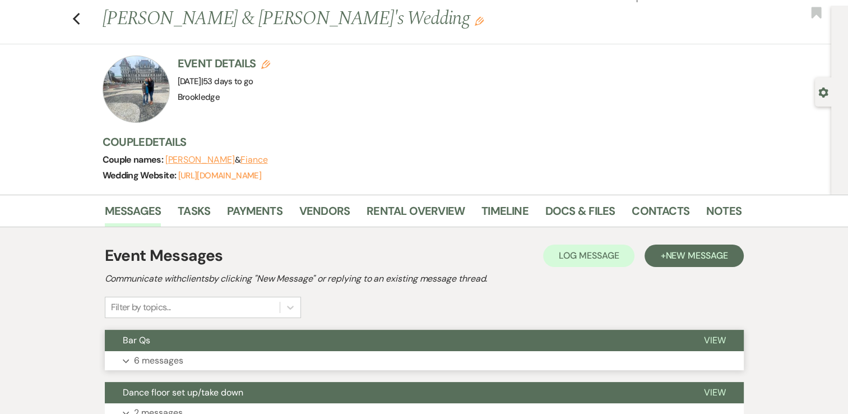 This screenshot has width=848, height=414. I want to click on button: Bar Qs, so click(395, 340).